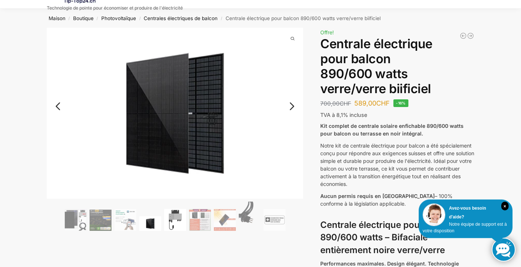 Image resolution: width=521 pixels, height=267 pixels. Describe the element at coordinates (57, 18) in the screenshot. I see `a: Maison` at that location.